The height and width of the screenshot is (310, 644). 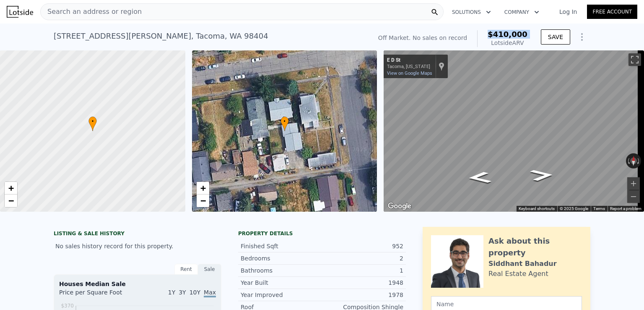 What do you see at coordinates (363, 282) in the screenshot?
I see `div: 1948` at bounding box center [363, 282].